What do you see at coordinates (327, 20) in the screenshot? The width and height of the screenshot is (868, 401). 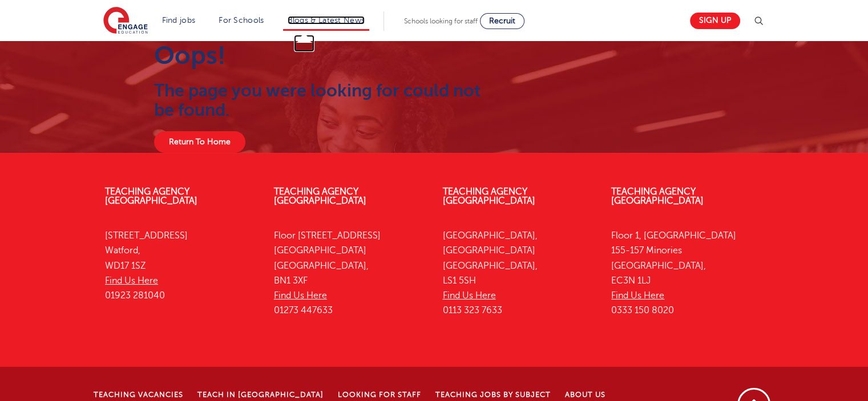 I see `a: Blogs & Latest News` at bounding box center [327, 20].